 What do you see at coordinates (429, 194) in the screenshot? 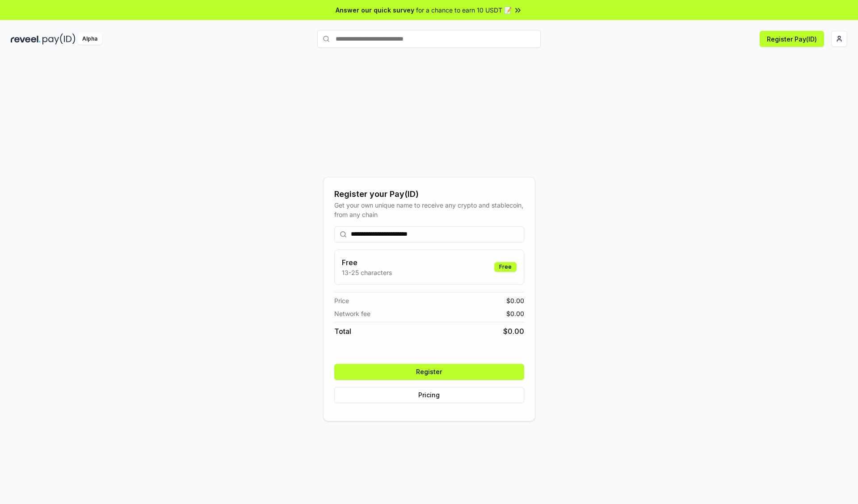
I see `div: Register your Pay(ID)` at bounding box center [429, 194].